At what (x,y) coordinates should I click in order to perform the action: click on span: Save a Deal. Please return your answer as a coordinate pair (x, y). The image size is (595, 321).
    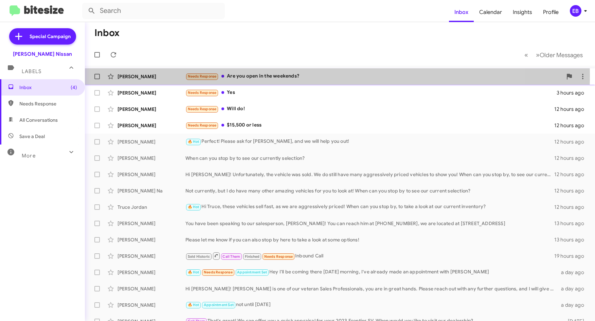
    Looking at the image, I should click on (32, 136).